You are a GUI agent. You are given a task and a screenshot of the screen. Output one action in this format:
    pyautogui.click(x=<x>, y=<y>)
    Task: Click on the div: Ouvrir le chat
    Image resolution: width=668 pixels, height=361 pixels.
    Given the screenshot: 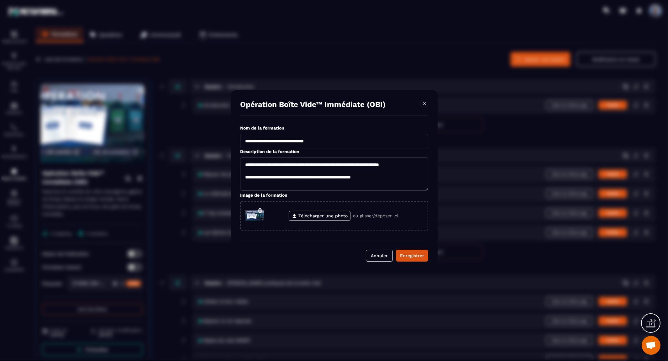 What is the action you would take?
    pyautogui.click(x=651, y=345)
    